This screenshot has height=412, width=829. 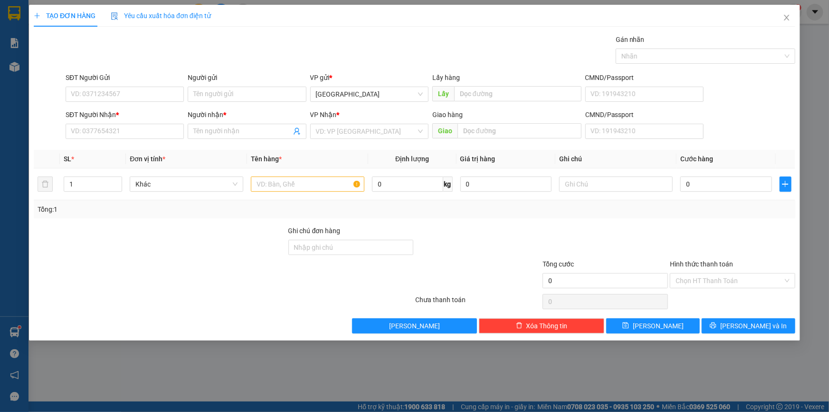 I want to click on span: VP Nhận, so click(x=324, y=115).